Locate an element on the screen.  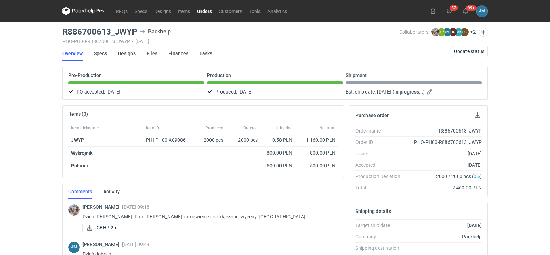
div: Order ID is located at coordinates (381, 142).